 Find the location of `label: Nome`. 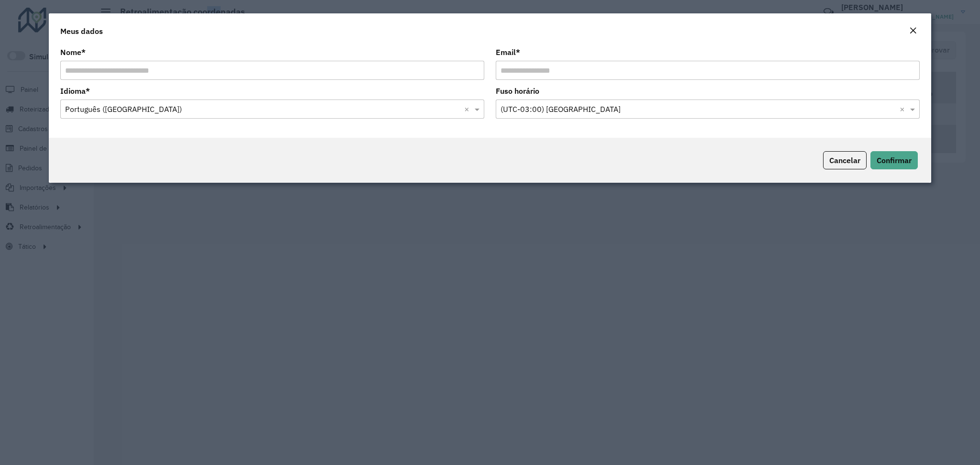

label: Nome is located at coordinates (73, 52).